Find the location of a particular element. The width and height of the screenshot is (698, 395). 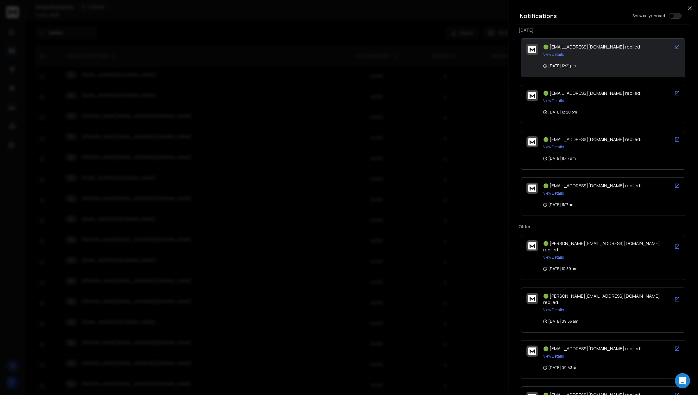

h3: Notifications is located at coordinates (538, 16).